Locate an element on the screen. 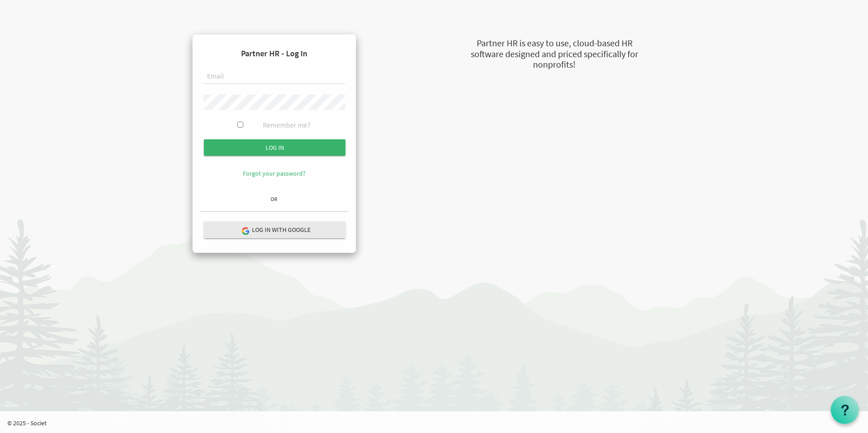  h6: OR is located at coordinates (274, 199).